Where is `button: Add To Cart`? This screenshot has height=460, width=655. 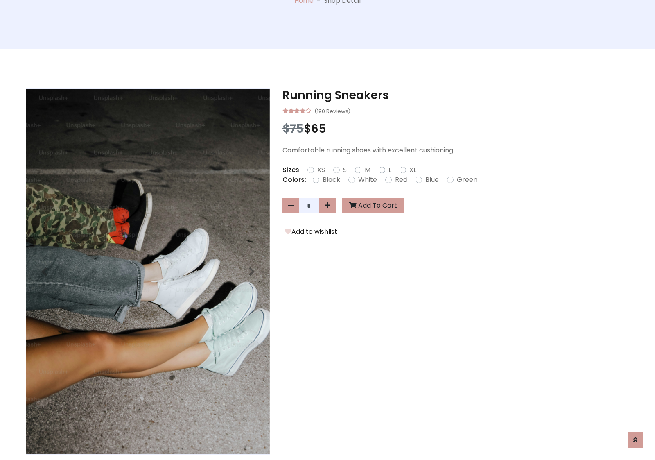
button: Add To Cart is located at coordinates (373, 205).